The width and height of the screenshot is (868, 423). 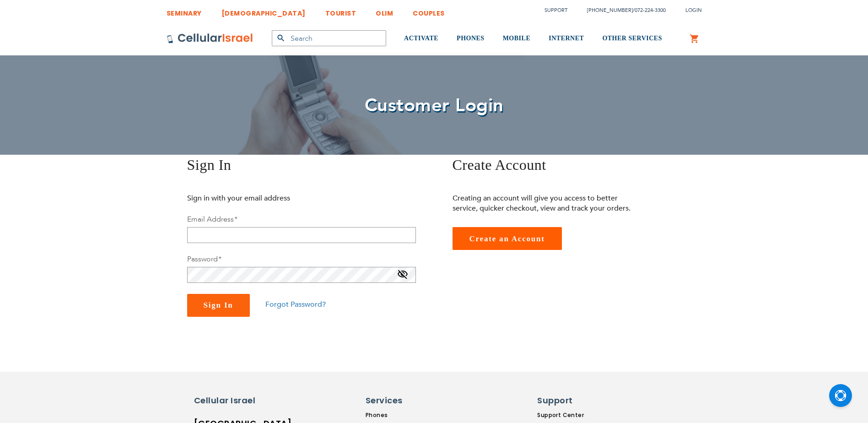 I want to click on button: Sign In, so click(x=219, y=305).